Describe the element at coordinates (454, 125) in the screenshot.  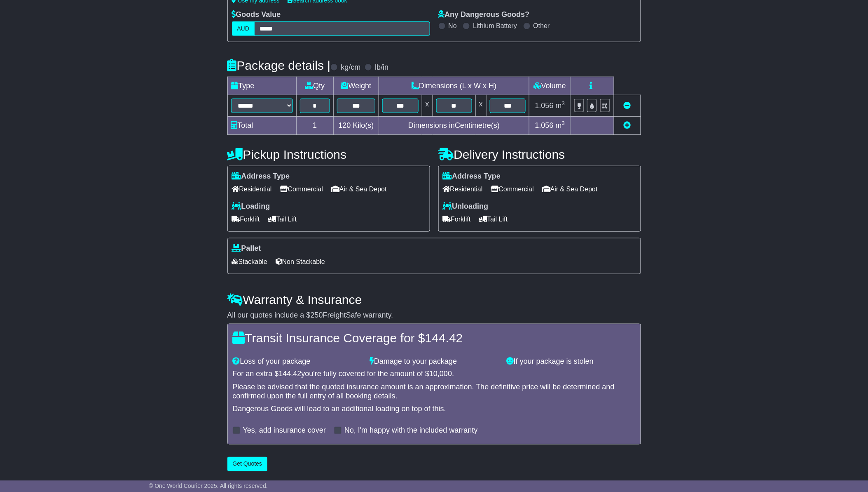
I see `td: Dimensions in Centimetre(s)` at that location.